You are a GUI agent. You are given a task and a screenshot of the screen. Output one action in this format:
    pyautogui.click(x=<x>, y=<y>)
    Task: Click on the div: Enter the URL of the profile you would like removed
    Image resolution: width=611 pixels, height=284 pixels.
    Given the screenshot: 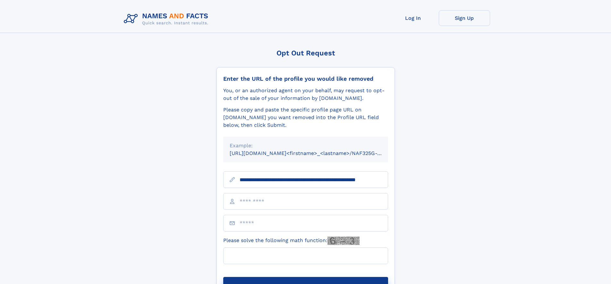 What is the action you would take?
    pyautogui.click(x=306, y=79)
    